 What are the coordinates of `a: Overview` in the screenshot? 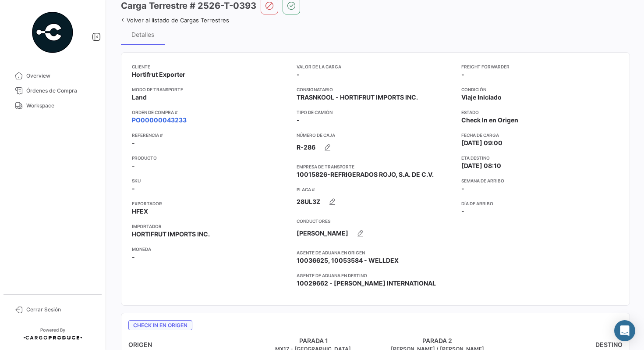 It's located at (53, 76).